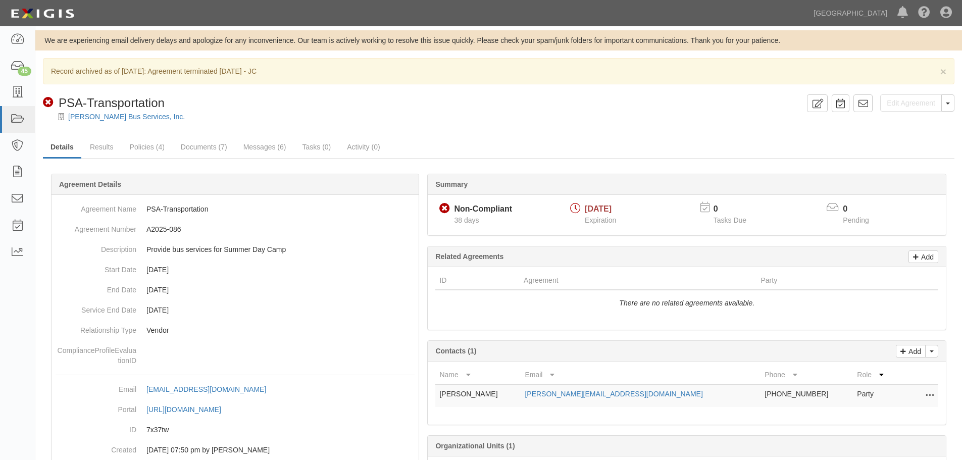  I want to click on b: Organizational Units (1), so click(474, 446).